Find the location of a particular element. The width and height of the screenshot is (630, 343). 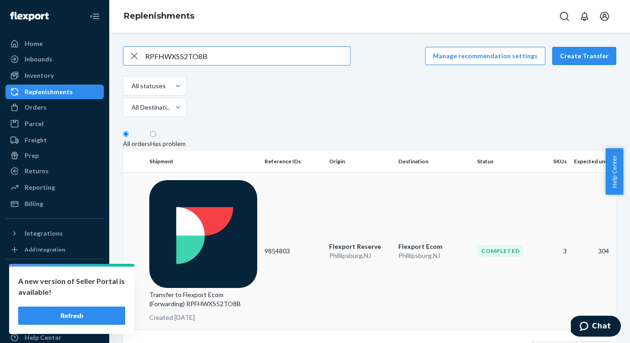

p: Transfer to Flexport Ecom (Forwarding) RPFHWXS52TO8B is located at coordinates (203, 299).